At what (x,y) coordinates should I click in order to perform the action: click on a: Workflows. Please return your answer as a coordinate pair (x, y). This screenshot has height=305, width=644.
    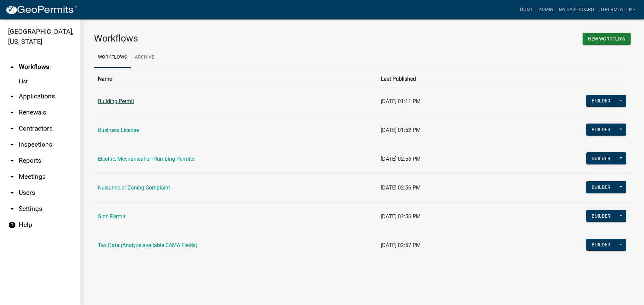
    Looking at the image, I should click on (112, 58).